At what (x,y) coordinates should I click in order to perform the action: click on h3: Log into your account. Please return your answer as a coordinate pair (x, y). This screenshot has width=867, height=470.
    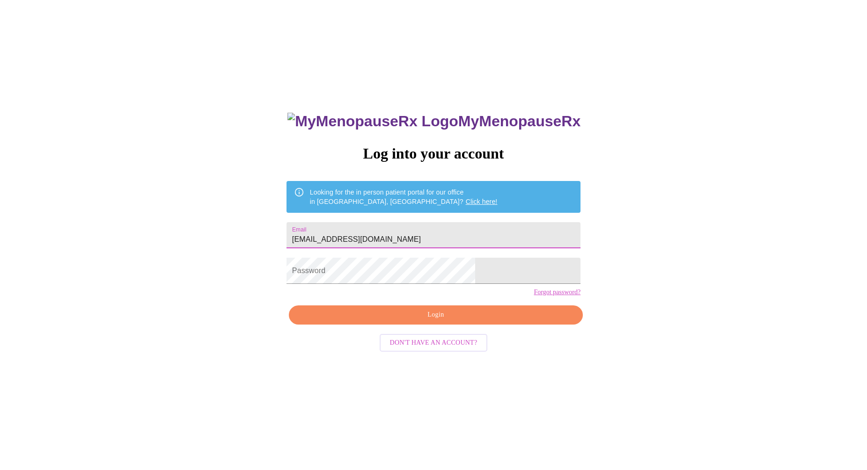
    Looking at the image, I should click on (433, 154).